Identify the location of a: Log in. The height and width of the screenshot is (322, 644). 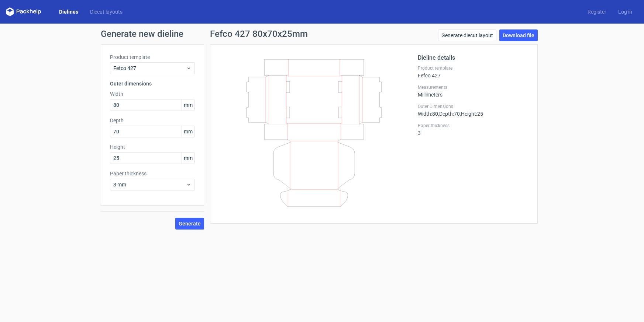
(625, 12).